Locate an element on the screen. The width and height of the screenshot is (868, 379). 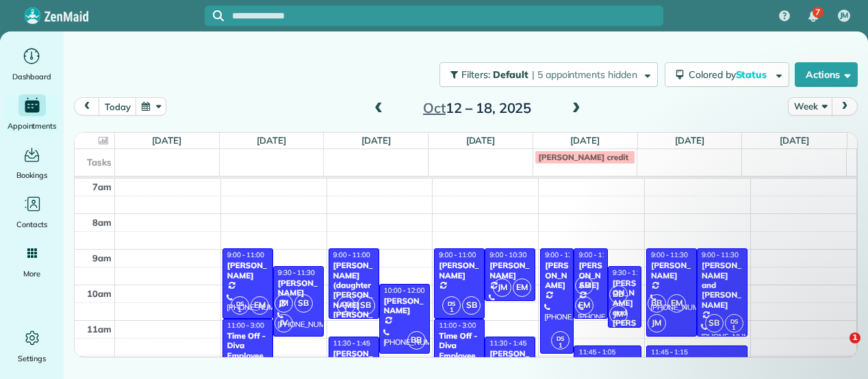
span: Bookings is located at coordinates (32, 175).